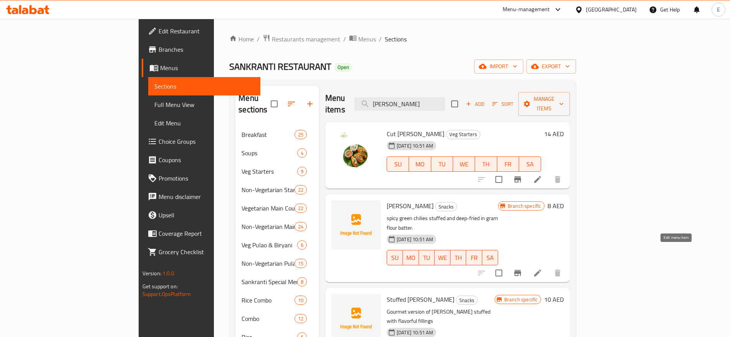 This screenshot has height=337, width=730. I want to click on div: Non-Vegetarian Pulao & Biryani, so click(268, 264).